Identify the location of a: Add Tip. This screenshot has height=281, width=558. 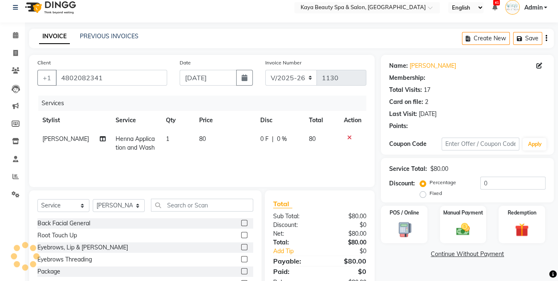
(298, 251).